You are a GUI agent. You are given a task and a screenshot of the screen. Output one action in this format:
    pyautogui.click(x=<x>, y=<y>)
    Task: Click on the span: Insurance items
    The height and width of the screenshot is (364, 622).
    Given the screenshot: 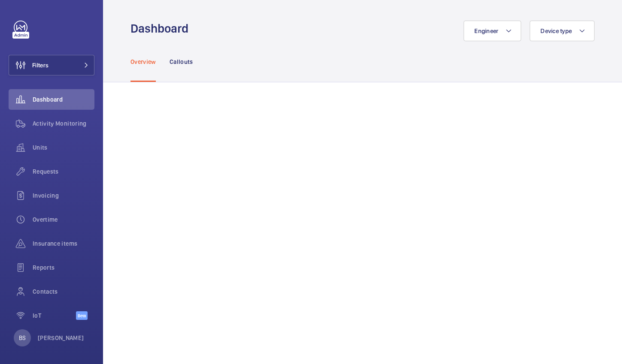 What is the action you would take?
    pyautogui.click(x=64, y=243)
    